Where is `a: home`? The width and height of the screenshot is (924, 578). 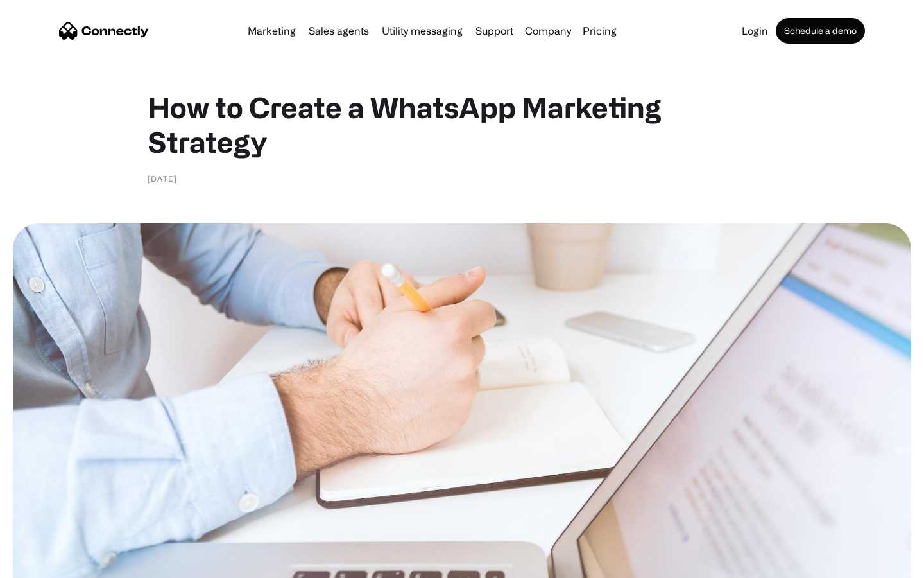
a: home is located at coordinates (104, 31).